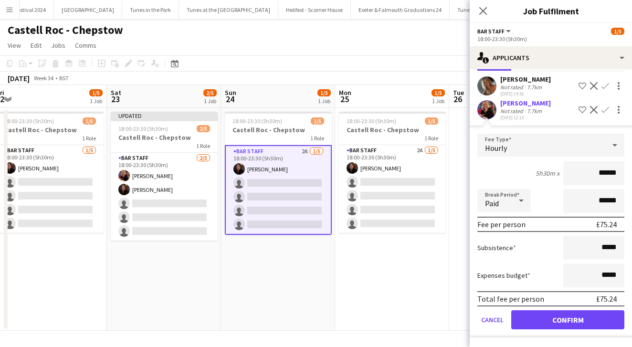 Image resolution: width=632 pixels, height=347 pixels. I want to click on div: Updated18:00-23:30 (5h30m)2/5Castell Roc - Chepstow1 RoleBar Staff2/518:00-23:30 (5h30m)[PERSON_N..., so click(164, 176).